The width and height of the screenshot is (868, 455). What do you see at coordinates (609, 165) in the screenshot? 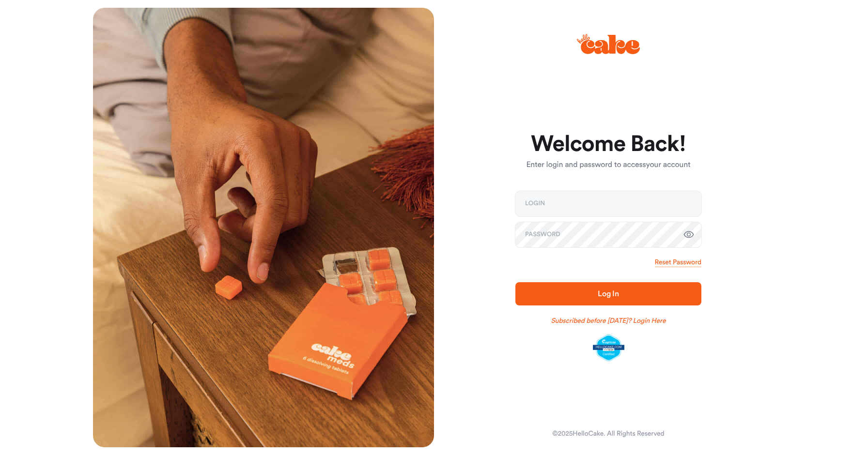
I see `p: Enter login and password to access your account` at bounding box center [609, 165].